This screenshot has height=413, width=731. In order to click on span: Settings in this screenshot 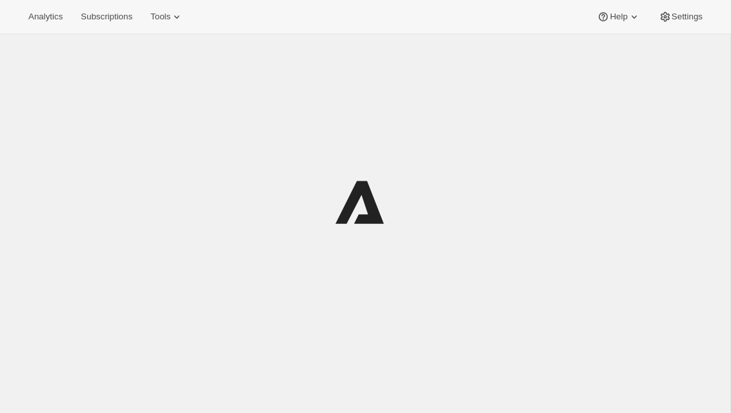, I will do `click(687, 17)`.